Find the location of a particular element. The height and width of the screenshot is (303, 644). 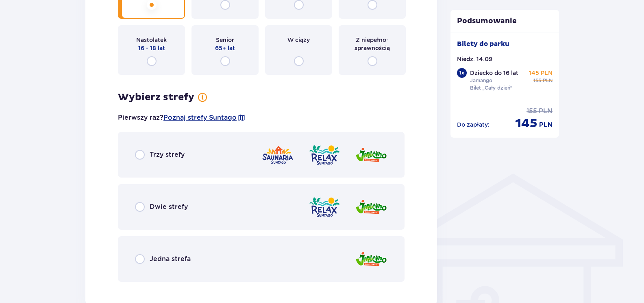

p: Dziecko do 16 lat is located at coordinates (494, 73).